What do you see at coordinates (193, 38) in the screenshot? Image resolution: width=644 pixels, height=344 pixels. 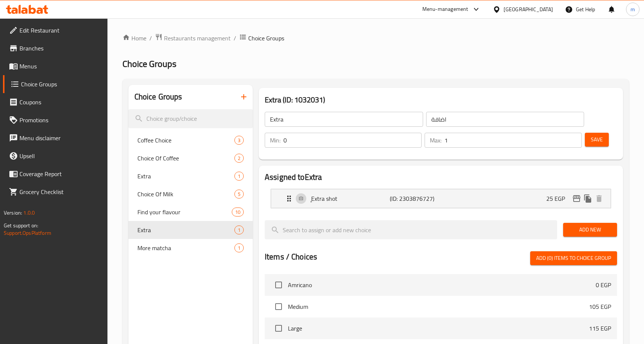 I see `a: Restaurants management` at bounding box center [193, 38].